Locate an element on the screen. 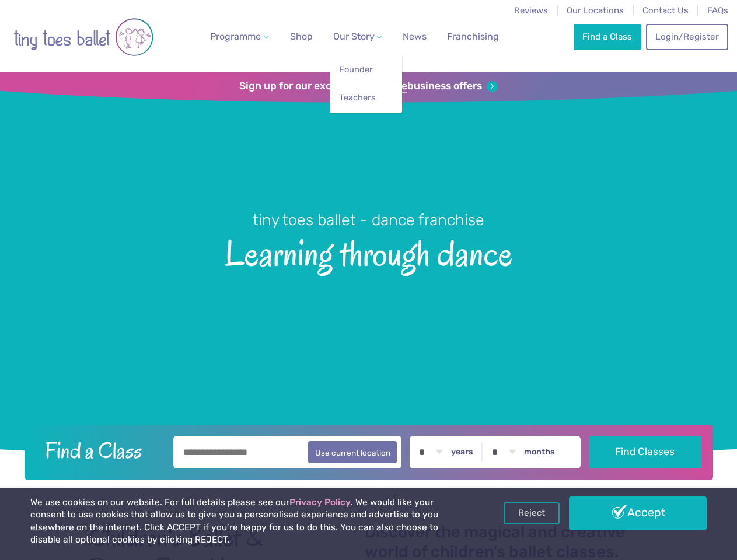 The image size is (737, 560). label: months is located at coordinates (539, 452).